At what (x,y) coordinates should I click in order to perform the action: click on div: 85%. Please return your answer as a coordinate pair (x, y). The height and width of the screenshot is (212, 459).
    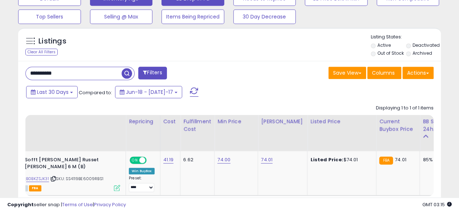
    Looking at the image, I should click on (435, 160).